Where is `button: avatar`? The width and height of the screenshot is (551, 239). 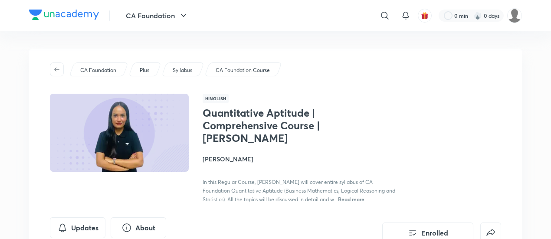 button: avatar is located at coordinates (425, 16).